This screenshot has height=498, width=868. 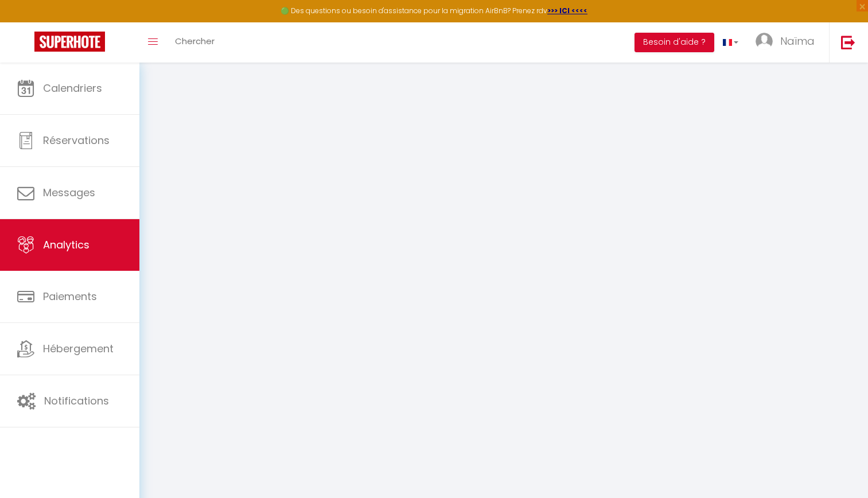 What do you see at coordinates (76, 400) in the screenshot?
I see `span: Notifications` at bounding box center [76, 400].